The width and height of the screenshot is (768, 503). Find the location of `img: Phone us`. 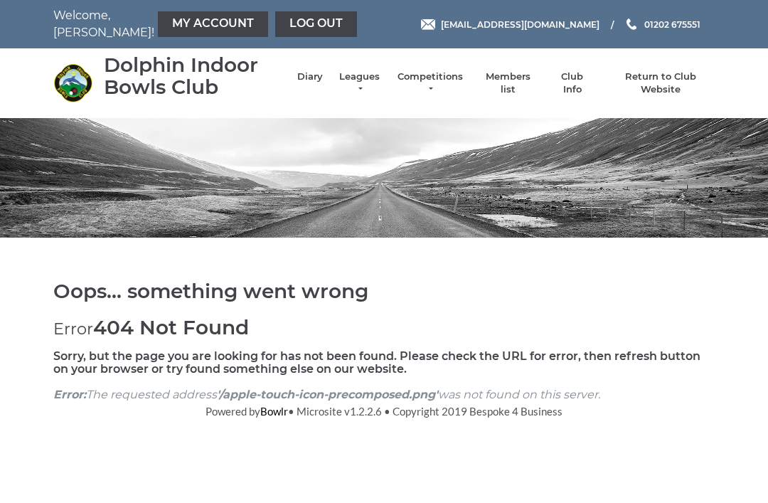

img: Phone us is located at coordinates (632, 24).